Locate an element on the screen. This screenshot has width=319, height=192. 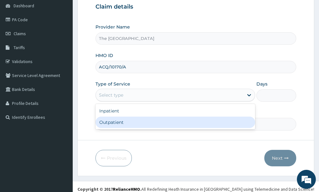
textarea: Type your message and hit 'Enter' is located at coordinates (62, 137).